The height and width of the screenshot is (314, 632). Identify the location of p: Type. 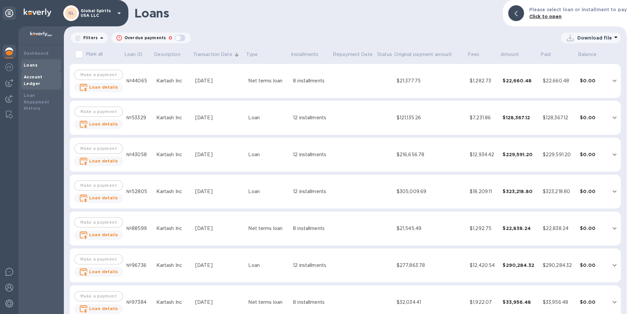
(252, 54).